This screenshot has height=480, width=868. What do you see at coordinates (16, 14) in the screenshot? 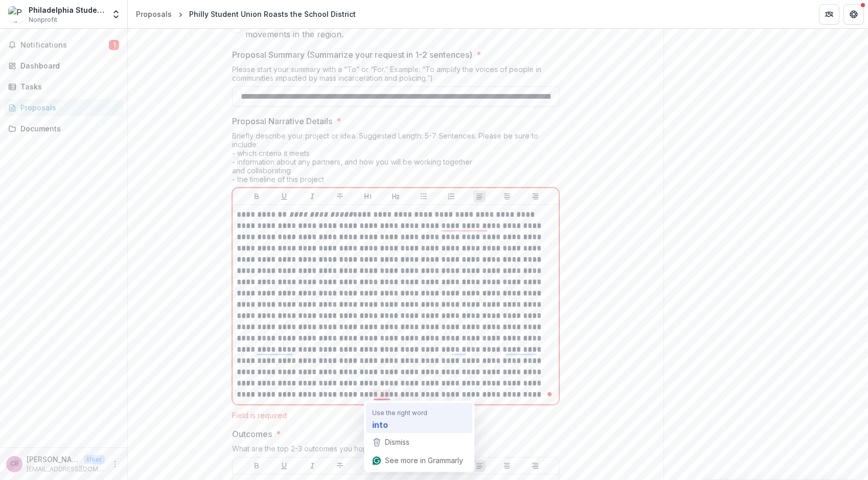
I see `img: Philadelphia Student Union` at bounding box center [16, 14].